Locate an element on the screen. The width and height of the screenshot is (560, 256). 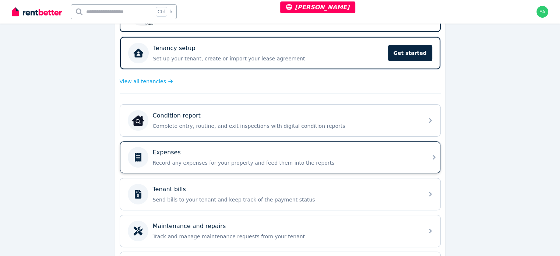
img: RentBetter is located at coordinates (37, 12).